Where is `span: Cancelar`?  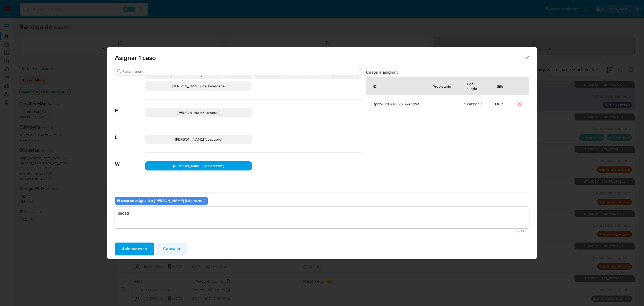
span: Cancelar is located at coordinates (172, 249).